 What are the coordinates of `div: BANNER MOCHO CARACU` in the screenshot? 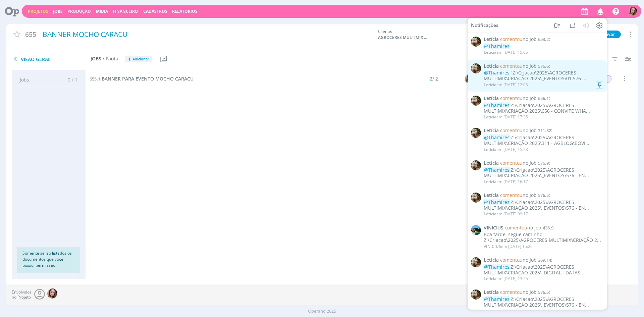 It's located at (207, 35).